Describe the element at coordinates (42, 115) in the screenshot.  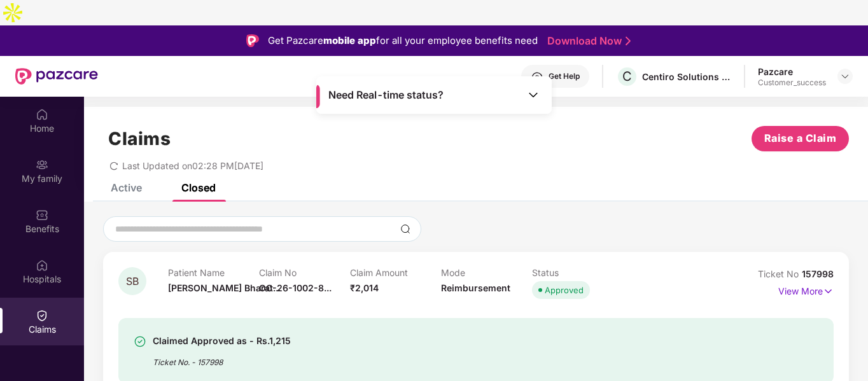
I see `img: svg+xml;base64,PHN2ZyBpZD0iSG9tZSIgeG1sbnM9Imh0dHA6Ly93d3cudzMub3JnLzIwMDAvc3ZnIiB3aWR0aD0iMjAiIG...` at that location.